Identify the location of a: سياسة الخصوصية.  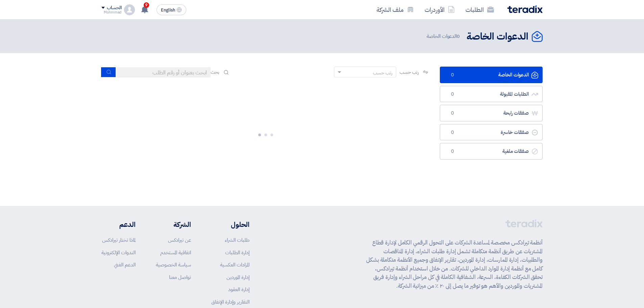
(173, 265).